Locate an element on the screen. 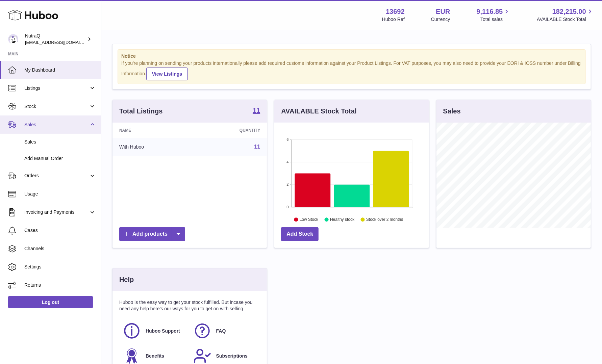 This screenshot has width=602, height=364. a: View Listings is located at coordinates (167, 74).